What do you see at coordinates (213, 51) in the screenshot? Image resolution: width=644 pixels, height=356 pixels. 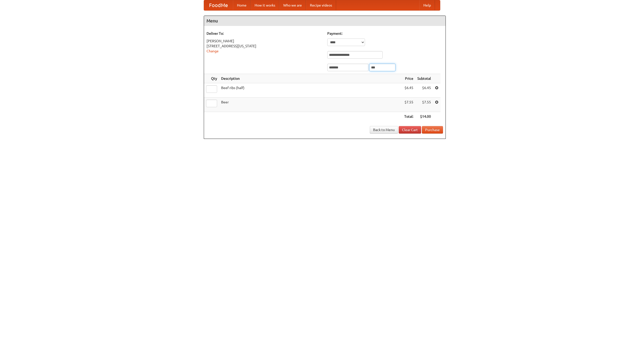 I see `a: Change` at bounding box center [213, 51].